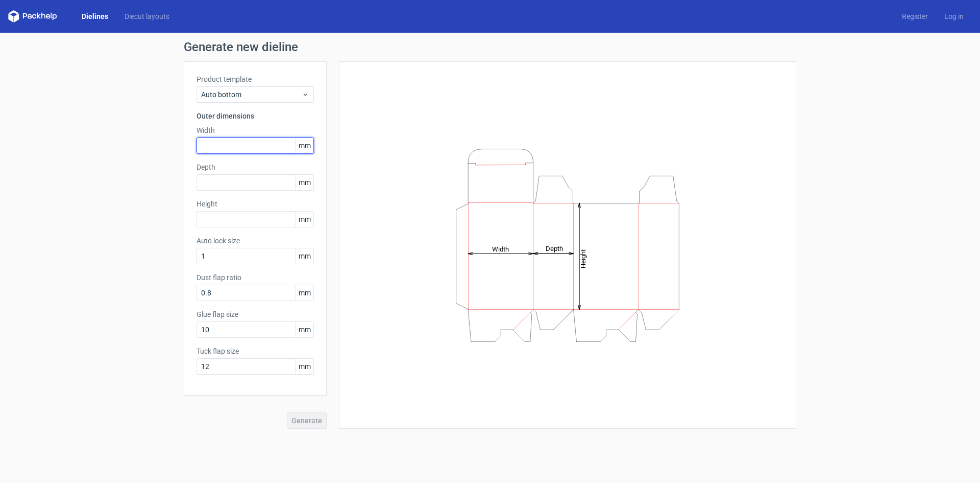 This screenshot has width=980, height=483. I want to click on label: Height, so click(255, 204).